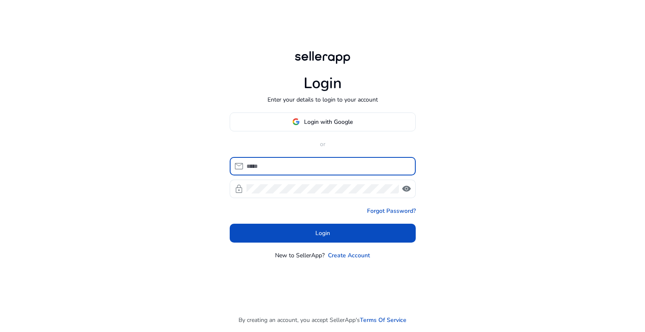 Image resolution: width=645 pixels, height=332 pixels. Describe the element at coordinates (323, 100) in the screenshot. I see `p: Enter your details to login to your account` at that location.